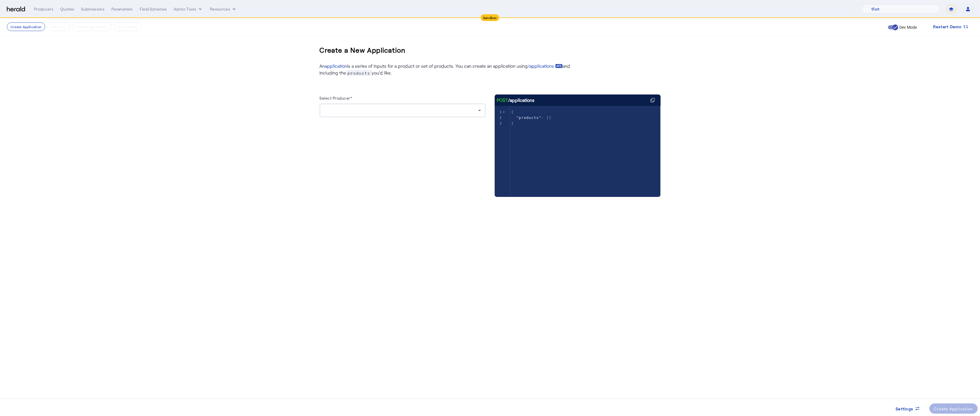  Describe the element at coordinates (44, 9) in the screenshot. I see `div: Producers` at that location.